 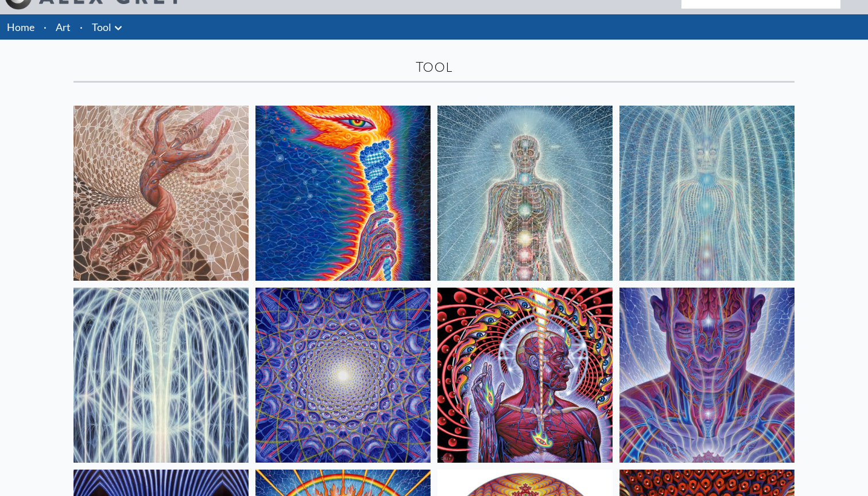 I want to click on a: Tool, so click(x=101, y=27).